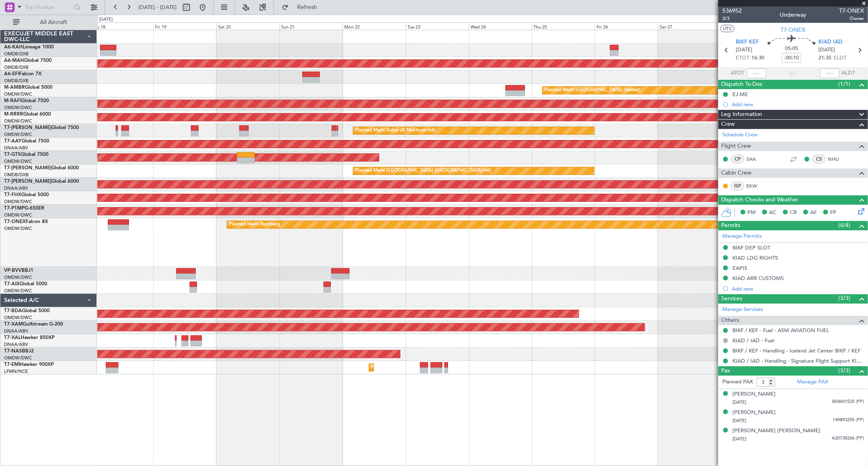 The width and height of the screenshot is (868, 466). I want to click on a: M-AMBRGlobal 5000, so click(28, 88).